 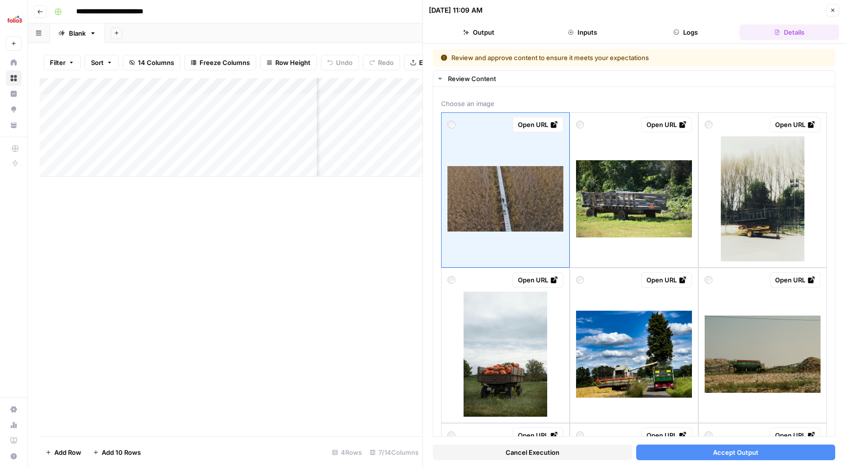 I want to click on a: Settings, so click(x=14, y=410).